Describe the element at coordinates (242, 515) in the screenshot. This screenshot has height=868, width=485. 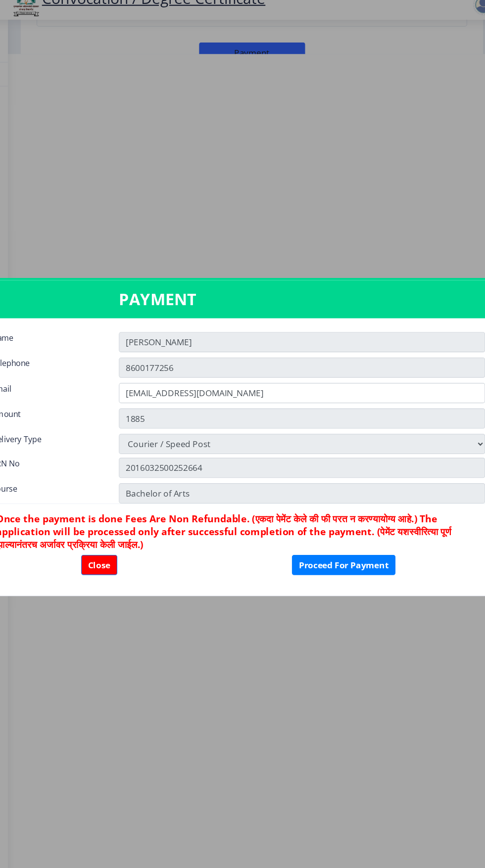
I see `h6: Once the payment is done Fees Are Non Refundable. (एकदा पेमेंट केले की फी परत न करण्यायोग्य आहे.)...` at that location.